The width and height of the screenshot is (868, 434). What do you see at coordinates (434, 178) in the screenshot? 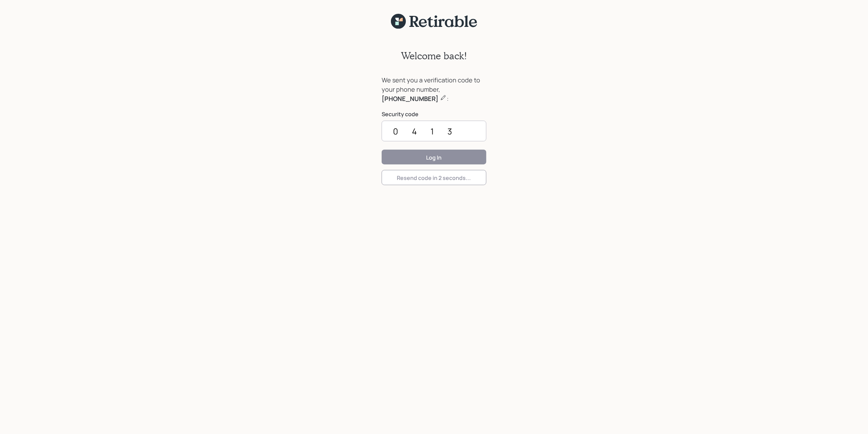
I see `div: Resend code in 2 seconds...` at bounding box center [434, 178].